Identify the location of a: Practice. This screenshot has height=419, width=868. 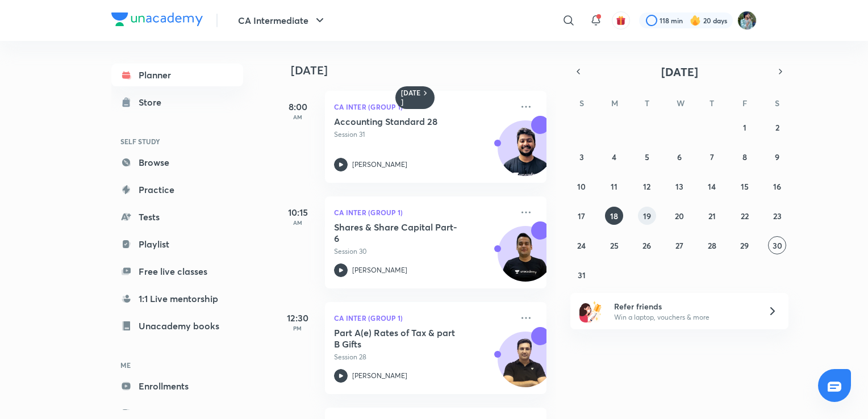
(177, 189).